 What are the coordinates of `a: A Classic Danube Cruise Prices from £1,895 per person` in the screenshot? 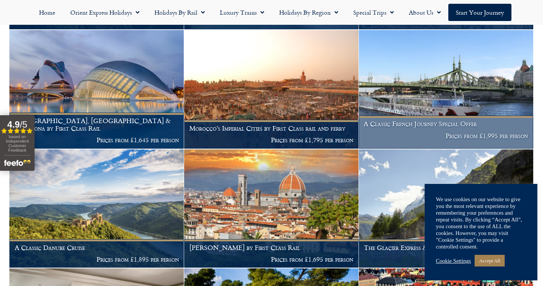 It's located at (96, 209).